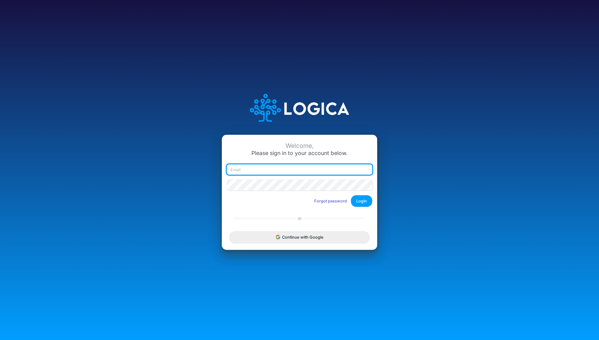  Describe the element at coordinates (300, 146) in the screenshot. I see `div: Welcome,` at that location.